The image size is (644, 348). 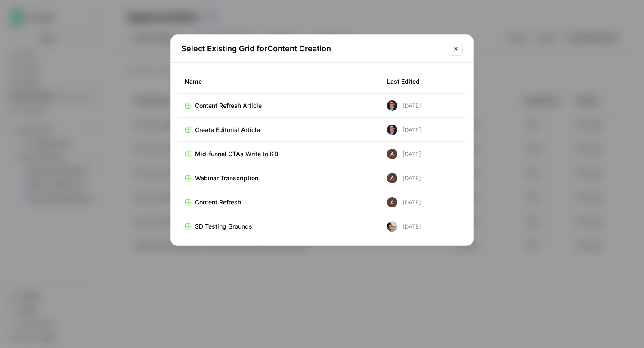 What do you see at coordinates (392, 226) in the screenshot?
I see `img: vhcss6fui7gopbnba71r9qo3omld` at bounding box center [392, 226].